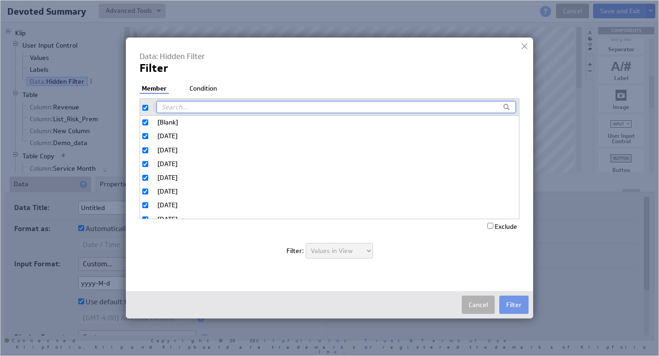 The height and width of the screenshot is (356, 659). What do you see at coordinates (295, 251) in the screenshot?
I see `span: Filter:` at bounding box center [295, 251].